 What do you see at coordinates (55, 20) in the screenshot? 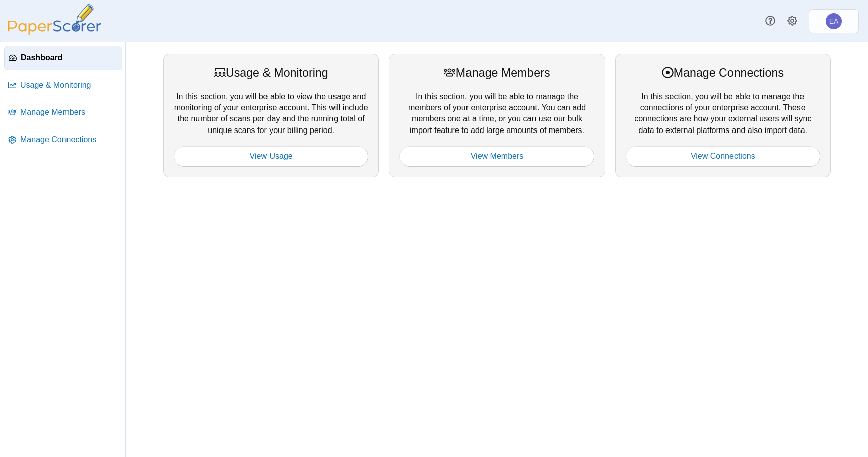
I see `img: PaperScorer` at bounding box center [55, 20].